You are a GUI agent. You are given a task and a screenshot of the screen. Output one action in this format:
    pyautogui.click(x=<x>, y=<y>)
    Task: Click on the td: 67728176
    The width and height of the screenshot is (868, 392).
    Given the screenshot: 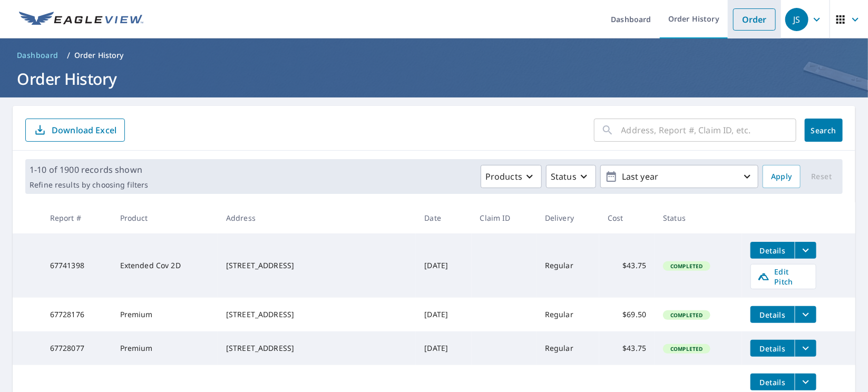 What is the action you would take?
    pyautogui.click(x=76, y=314)
    